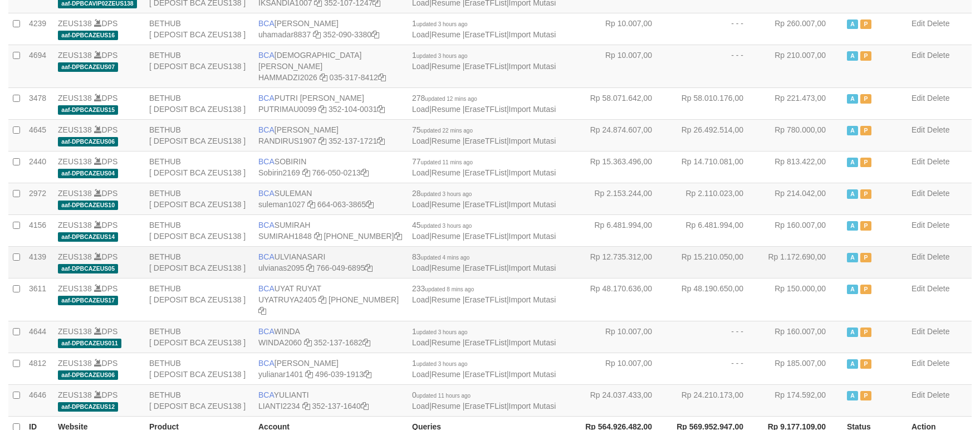 The height and width of the screenshot is (430, 980). What do you see at coordinates (39, 262) in the screenshot?
I see `td: 4139` at bounding box center [39, 262].